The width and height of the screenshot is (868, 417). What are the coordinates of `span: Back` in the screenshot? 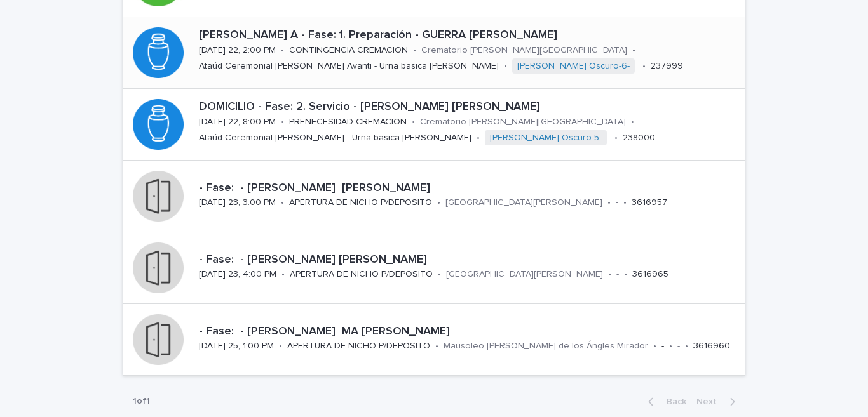 It's located at (672, 402).